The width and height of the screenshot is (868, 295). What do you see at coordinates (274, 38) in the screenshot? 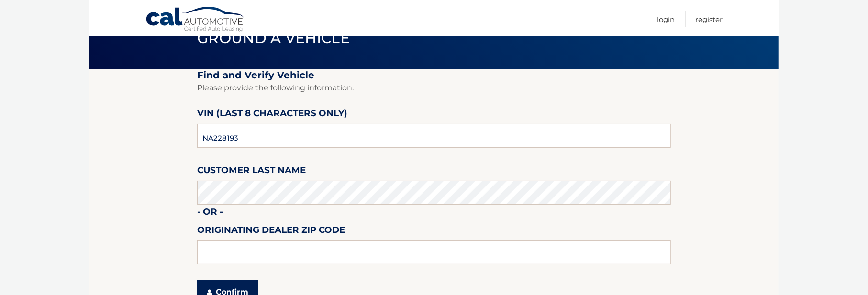
I see `span: Ground a Vehicle` at bounding box center [274, 38].